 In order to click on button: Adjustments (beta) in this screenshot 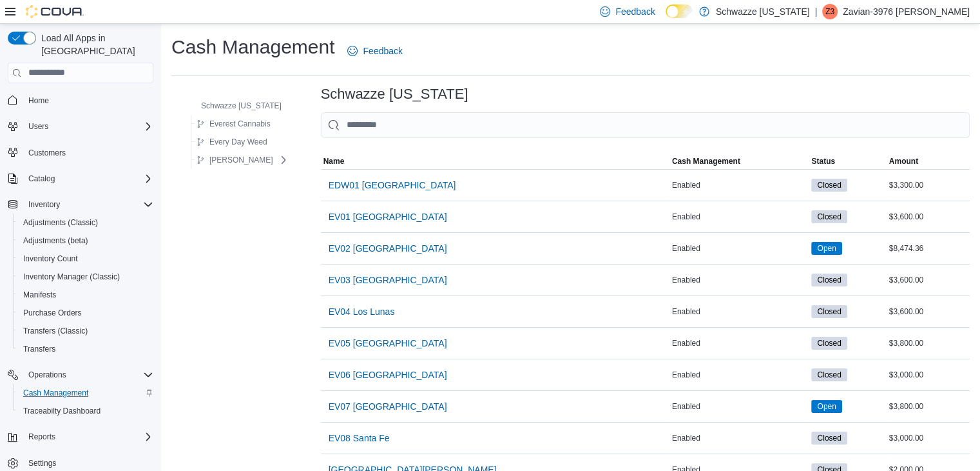, I will do `click(86, 241)`.